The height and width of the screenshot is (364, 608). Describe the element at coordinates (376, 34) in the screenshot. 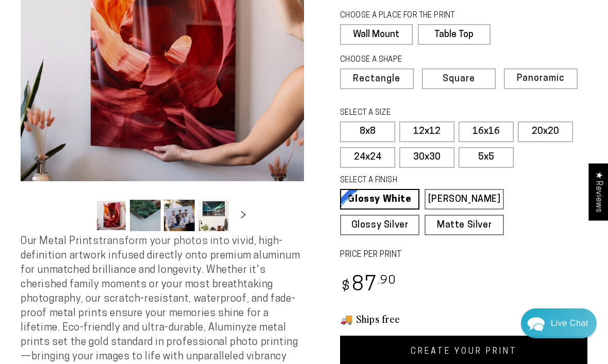

I see `label: Wall Mount` at that location.